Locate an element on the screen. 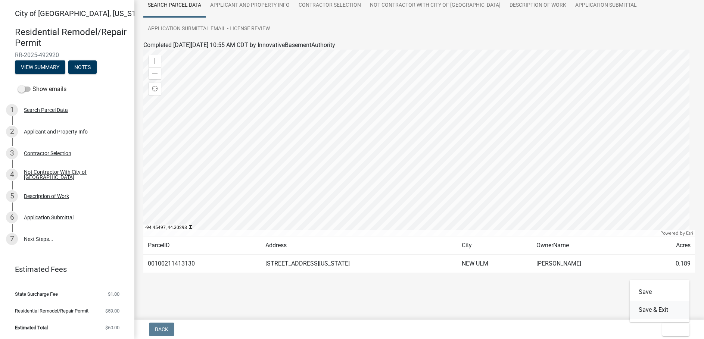  button: View Summary is located at coordinates (40, 67).